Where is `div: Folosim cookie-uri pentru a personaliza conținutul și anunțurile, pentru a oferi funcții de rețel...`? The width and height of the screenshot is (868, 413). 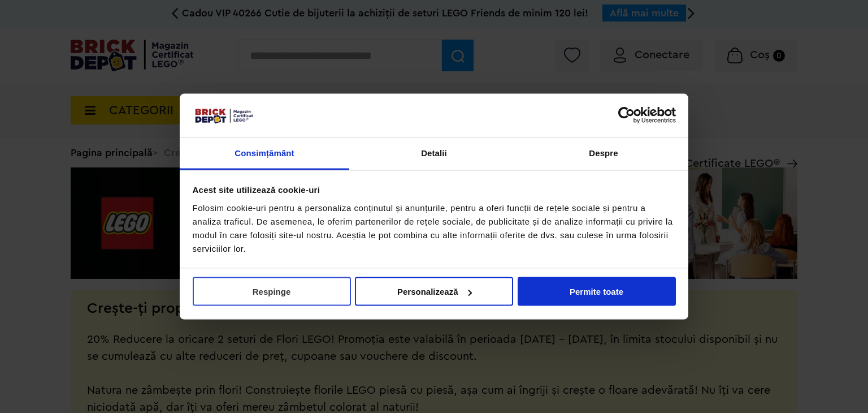
div: Folosim cookie-uri pentru a personaliza conținutul și anunțurile, pentru a oferi funcții de rețel... is located at coordinates (434, 227).